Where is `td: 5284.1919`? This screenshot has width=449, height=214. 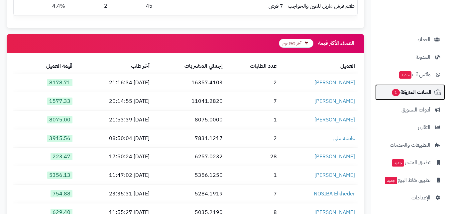 td: 5284.1919 is located at coordinates (189, 194).